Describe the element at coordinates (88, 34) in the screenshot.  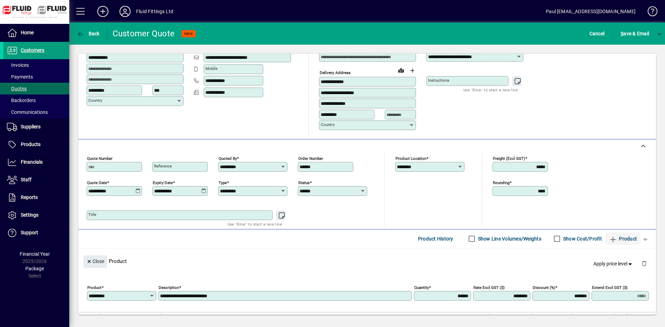
I see `app-page-header-button: Back` at that location.